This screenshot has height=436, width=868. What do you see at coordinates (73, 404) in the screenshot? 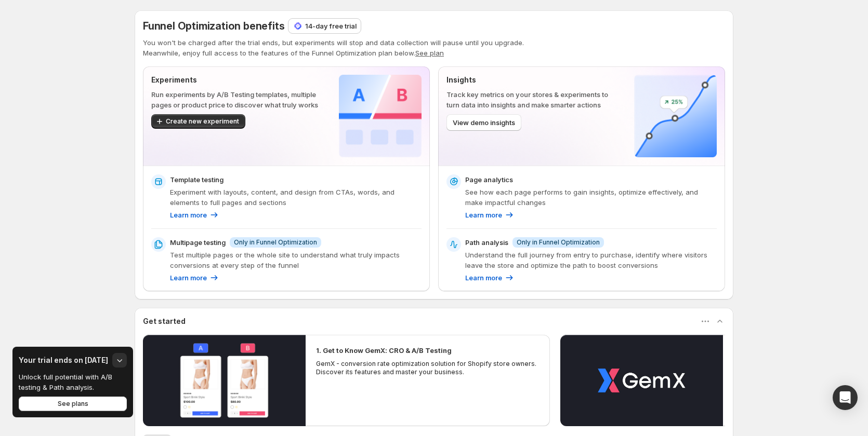
I see `span: See plans` at bounding box center [73, 404].